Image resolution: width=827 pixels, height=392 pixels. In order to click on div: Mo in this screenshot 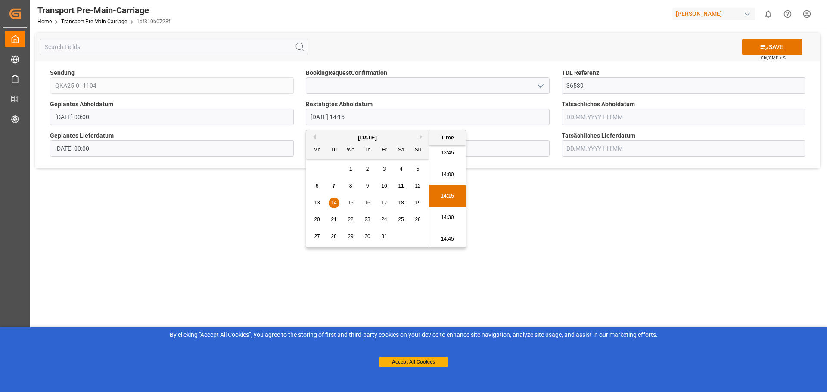, I will do `click(317, 150)`.